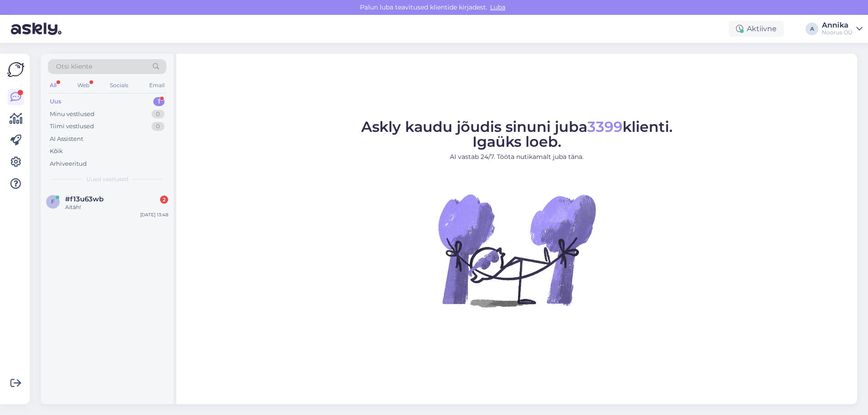 The image size is (868, 415). What do you see at coordinates (842, 29) in the screenshot?
I see `a: AnnikaNoorus OÜ` at bounding box center [842, 29].